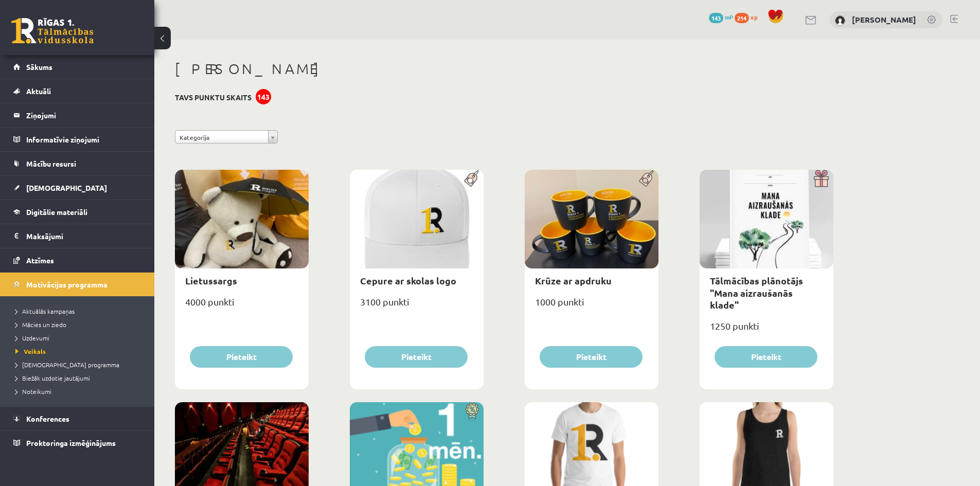  What do you see at coordinates (573, 280) in the screenshot?
I see `a: Krūze ar apdruku` at bounding box center [573, 280].